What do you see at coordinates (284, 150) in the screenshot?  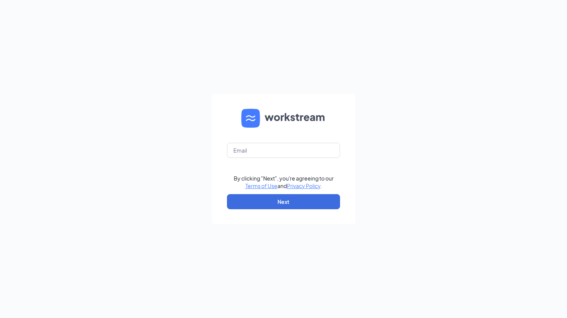 I see `input: Email` at bounding box center [284, 150].